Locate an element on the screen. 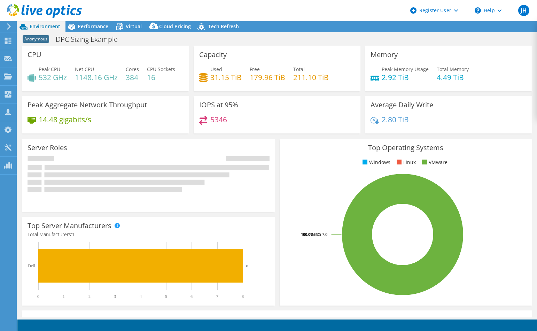 The image size is (537, 331). h4: 384 is located at coordinates (132, 77).